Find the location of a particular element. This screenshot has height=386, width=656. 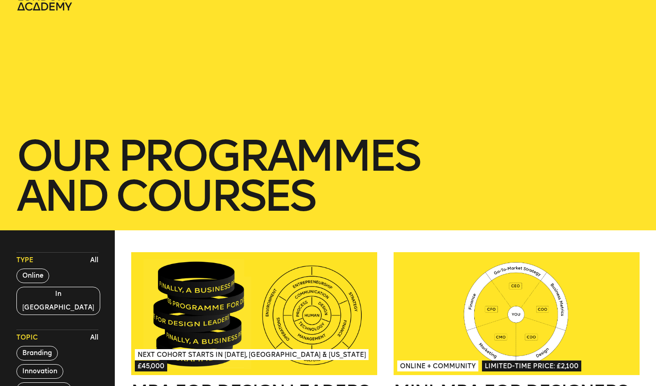

span: Topic is located at coordinates (27, 338).